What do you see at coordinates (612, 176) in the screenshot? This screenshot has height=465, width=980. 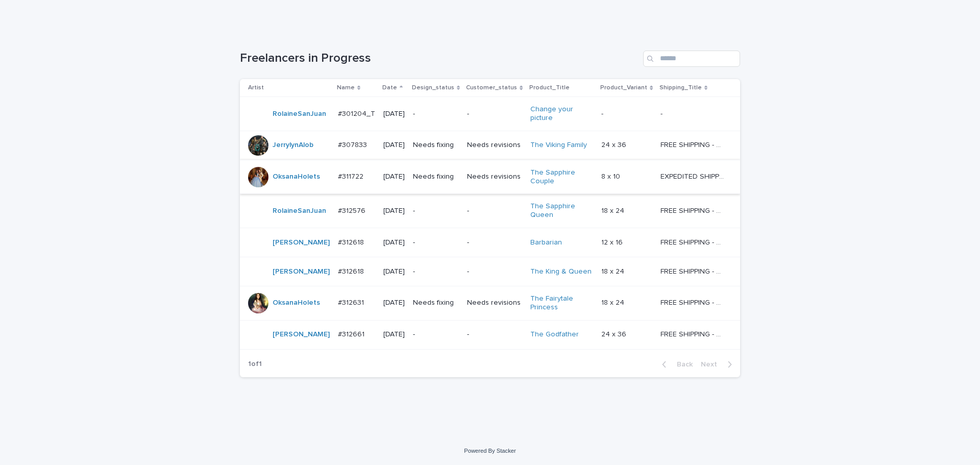 I see `p: 8 x 10` at bounding box center [612, 176].